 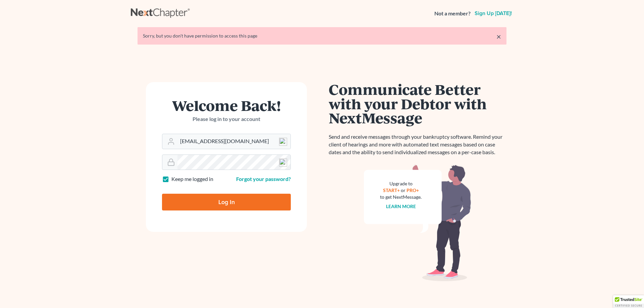 I want to click on div: Sorry, but you don't have permission to access this page, so click(x=322, y=36).